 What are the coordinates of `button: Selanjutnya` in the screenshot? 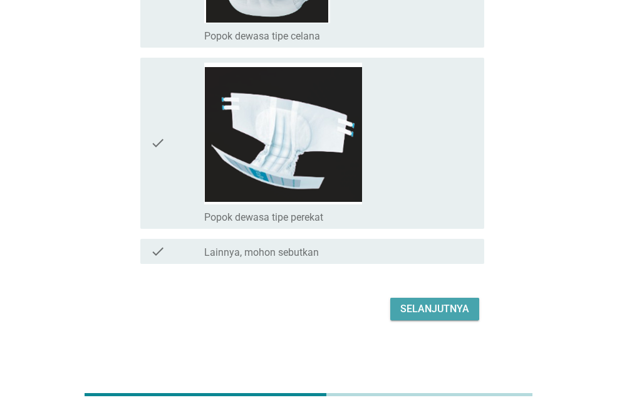 It's located at (435, 309).